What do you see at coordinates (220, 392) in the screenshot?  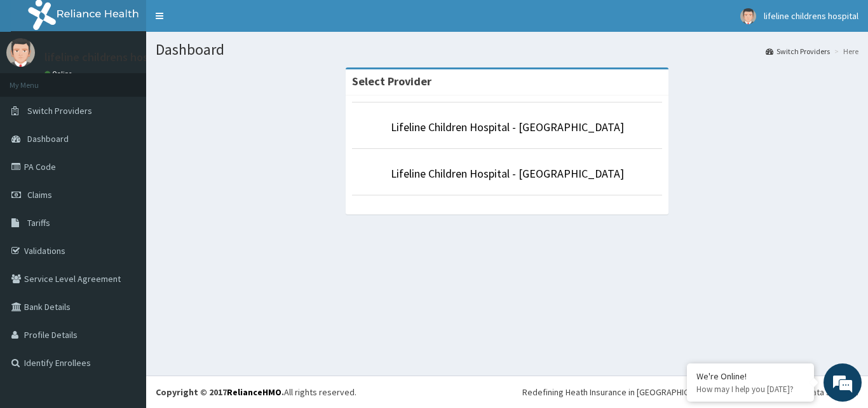 I see `strong: Copyright © 2017 .` at bounding box center [220, 392].